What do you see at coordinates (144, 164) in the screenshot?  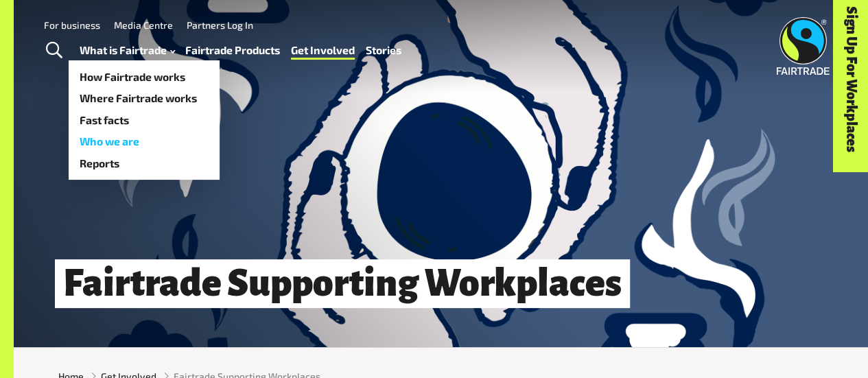 I see `a: Reports` at bounding box center [144, 164].